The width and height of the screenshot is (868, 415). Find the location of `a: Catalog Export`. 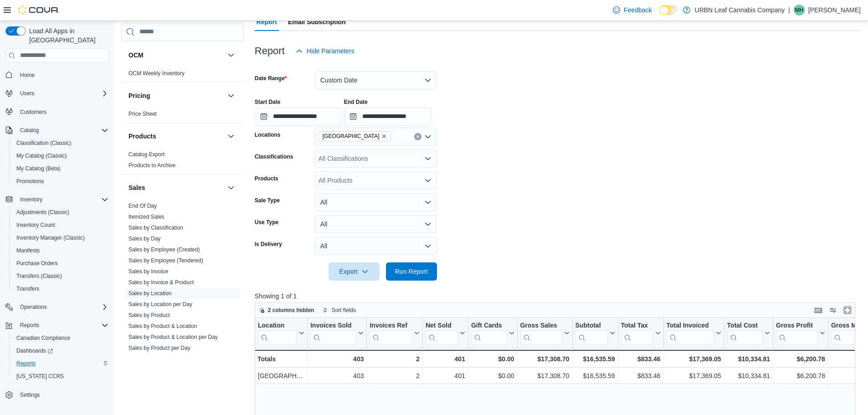

a: Catalog Export is located at coordinates (147, 154).